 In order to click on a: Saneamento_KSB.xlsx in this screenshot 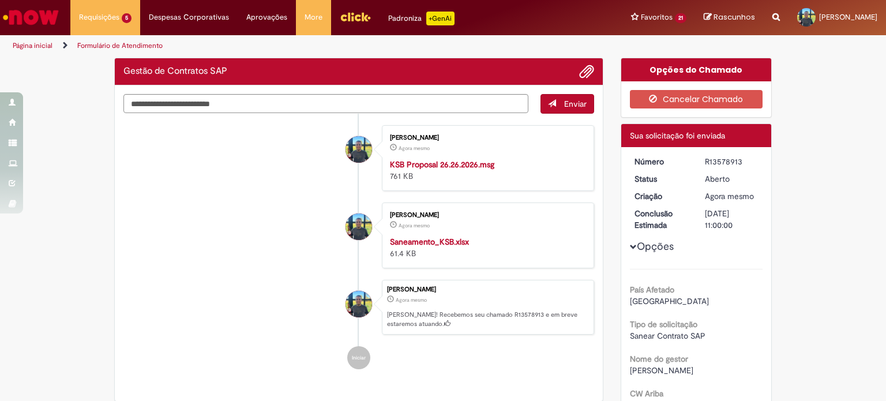, I will do `click(429, 242)`.